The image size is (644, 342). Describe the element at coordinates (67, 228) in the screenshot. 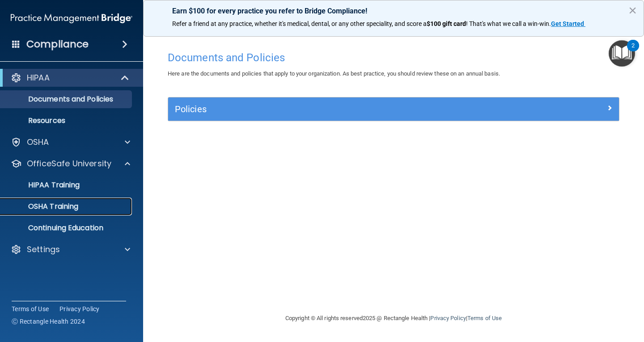

I see `p: Continuing Education` at that location.